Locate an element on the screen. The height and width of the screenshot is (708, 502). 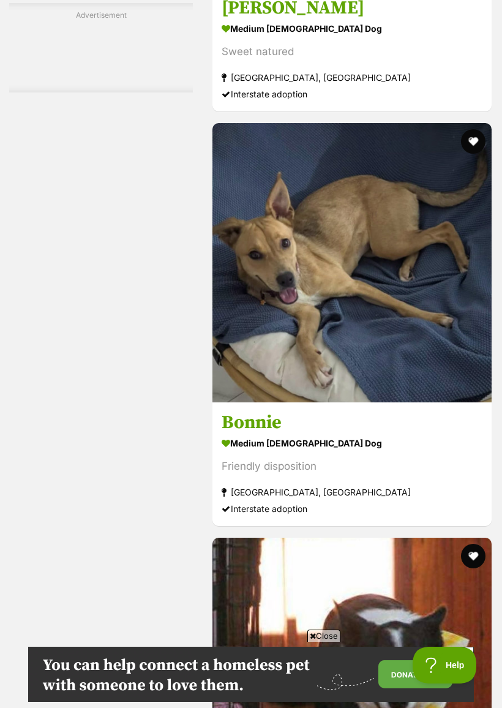
div: Friendly disposition is located at coordinates (352, 466).